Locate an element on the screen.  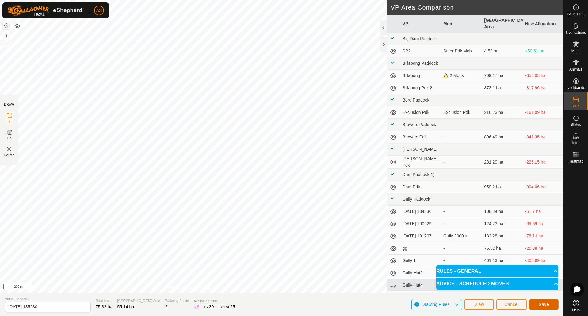
a: Help is located at coordinates (576, 306).